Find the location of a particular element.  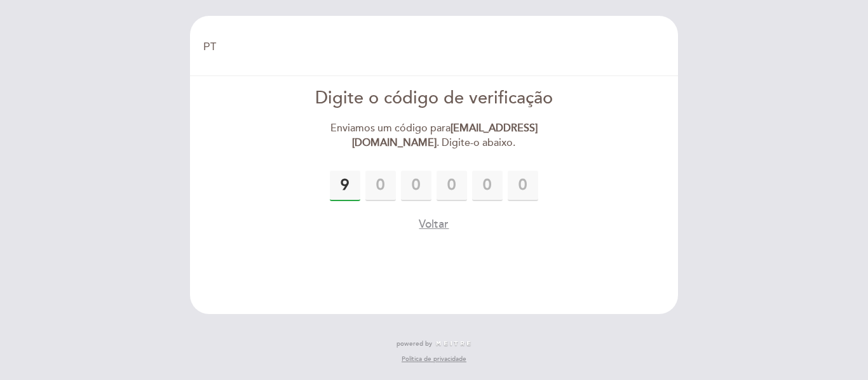

span: powered by is located at coordinates (414, 344).